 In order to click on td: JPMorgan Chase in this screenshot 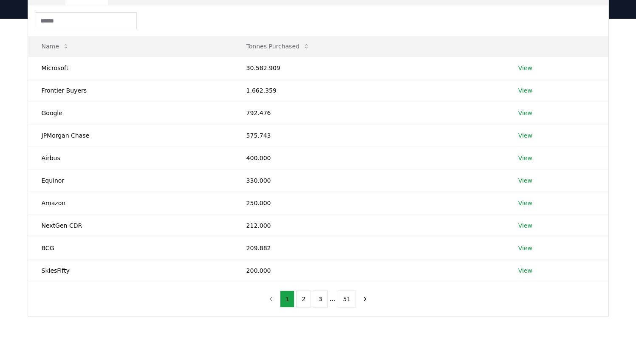, I will do `click(131, 135)`.